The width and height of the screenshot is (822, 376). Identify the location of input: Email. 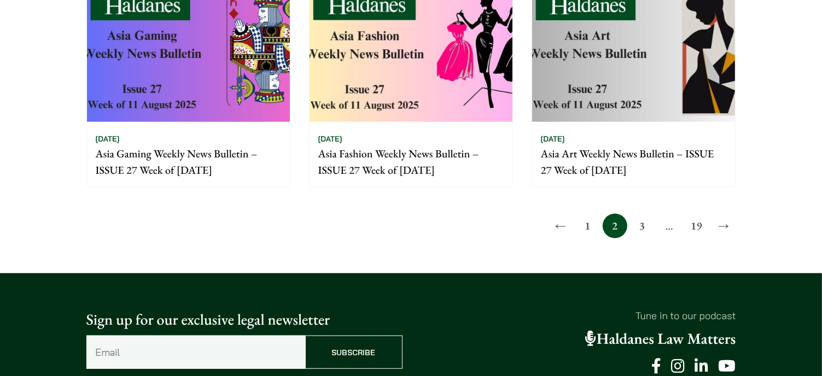
(196, 352).